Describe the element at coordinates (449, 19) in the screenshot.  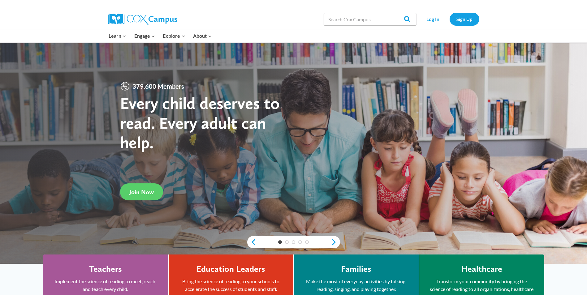
I see `nav: Secondary Navigation` at that location.